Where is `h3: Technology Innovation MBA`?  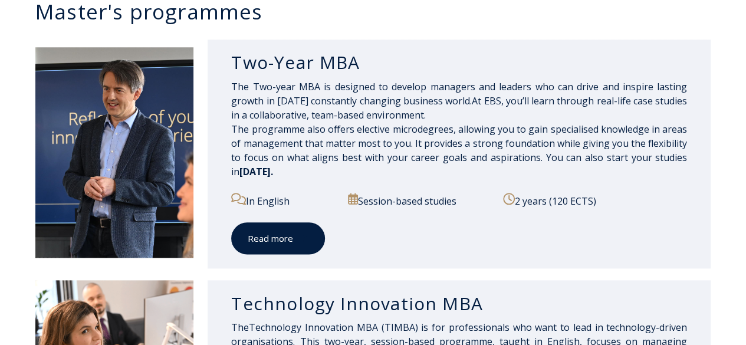 h3: Technology Innovation MBA is located at coordinates (459, 304).